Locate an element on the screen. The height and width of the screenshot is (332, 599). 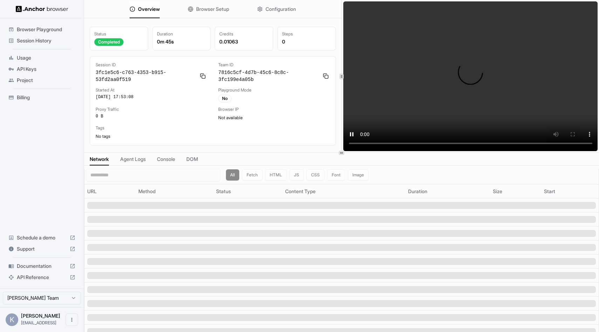
div: Content Type is located at coordinates (344, 191).